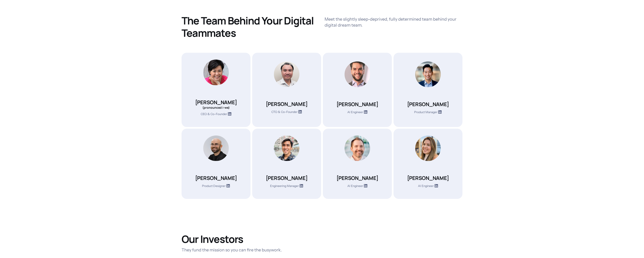 The image size is (644, 258). I want to click on a: Product Manager, so click(428, 113).